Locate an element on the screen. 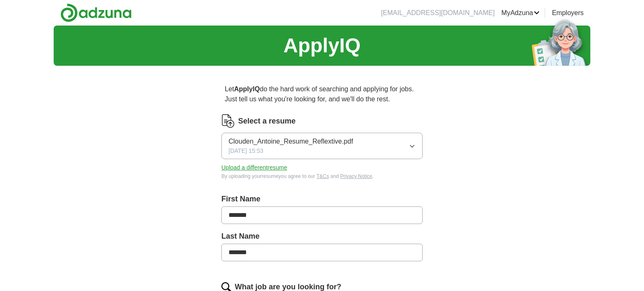 The width and height of the screenshot is (644, 291). label: First Name is located at coordinates (322, 199).